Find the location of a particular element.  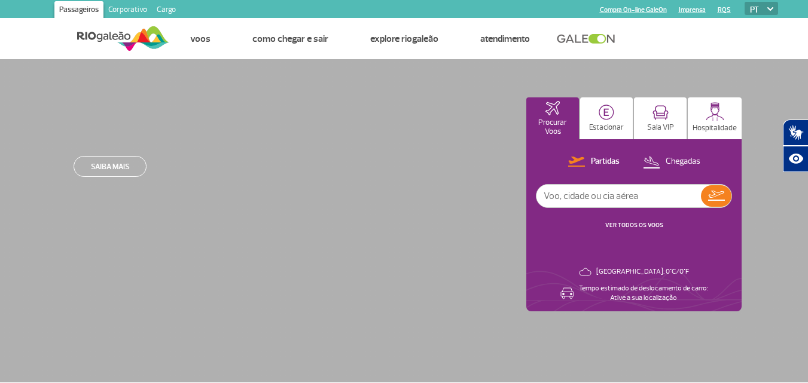

p: Partidas is located at coordinates (605, 162).